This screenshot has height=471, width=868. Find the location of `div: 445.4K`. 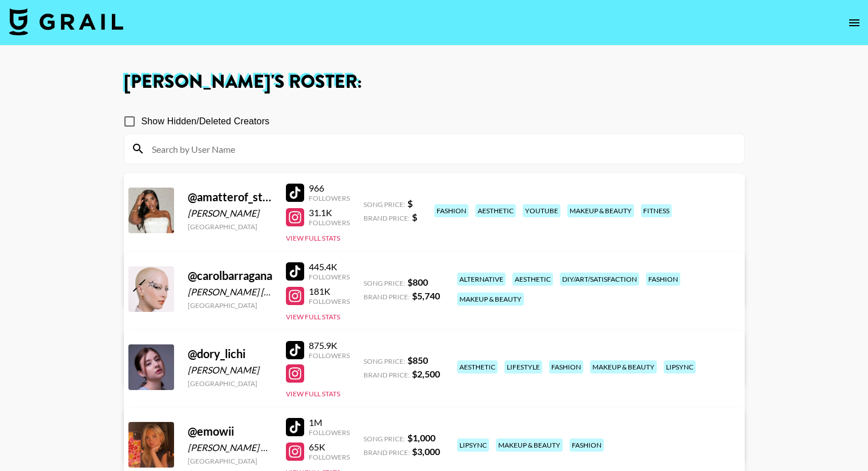

div: 445.4K is located at coordinates (329, 266).